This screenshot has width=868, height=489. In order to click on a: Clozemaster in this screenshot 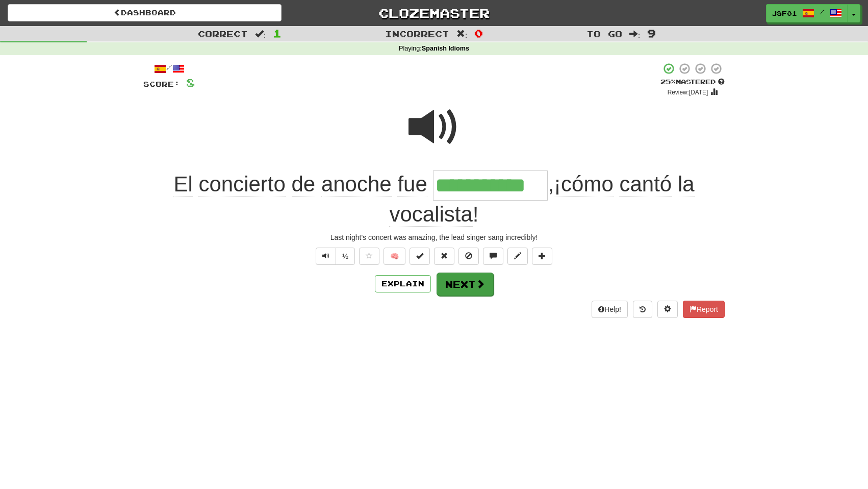, I will do `click(434, 13)`.